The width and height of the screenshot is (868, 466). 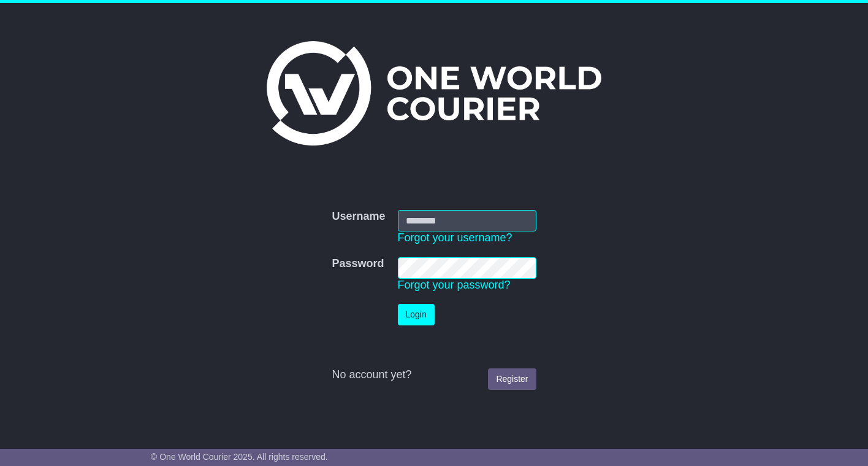 I want to click on button: Login, so click(x=417, y=315).